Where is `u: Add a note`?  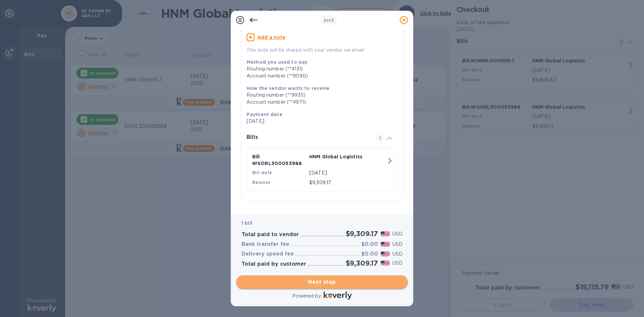 u: Add a note is located at coordinates (271, 37).